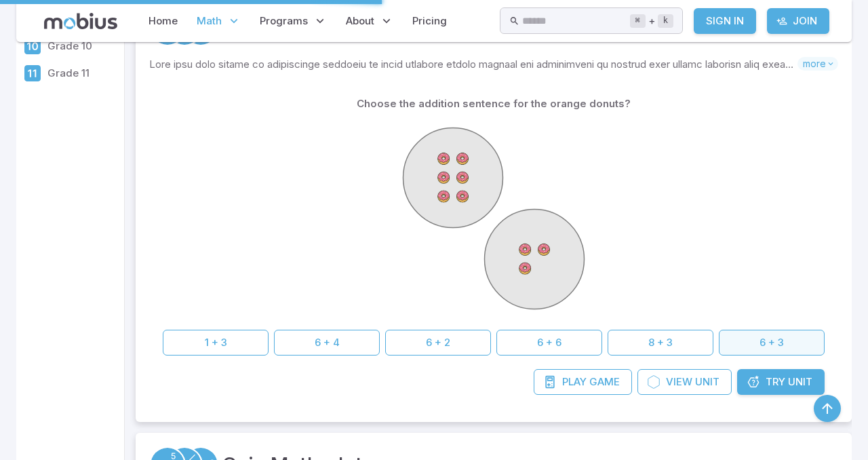 The image size is (868, 460). What do you see at coordinates (163, 21) in the screenshot?
I see `a: Home` at bounding box center [163, 21].